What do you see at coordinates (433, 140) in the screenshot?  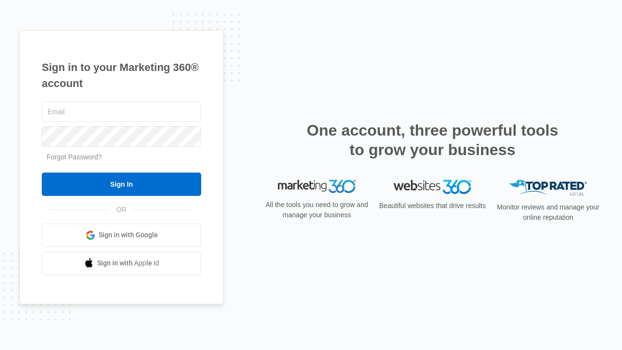 I see `h2: One account, three powerful tools to grow your business` at bounding box center [433, 140].